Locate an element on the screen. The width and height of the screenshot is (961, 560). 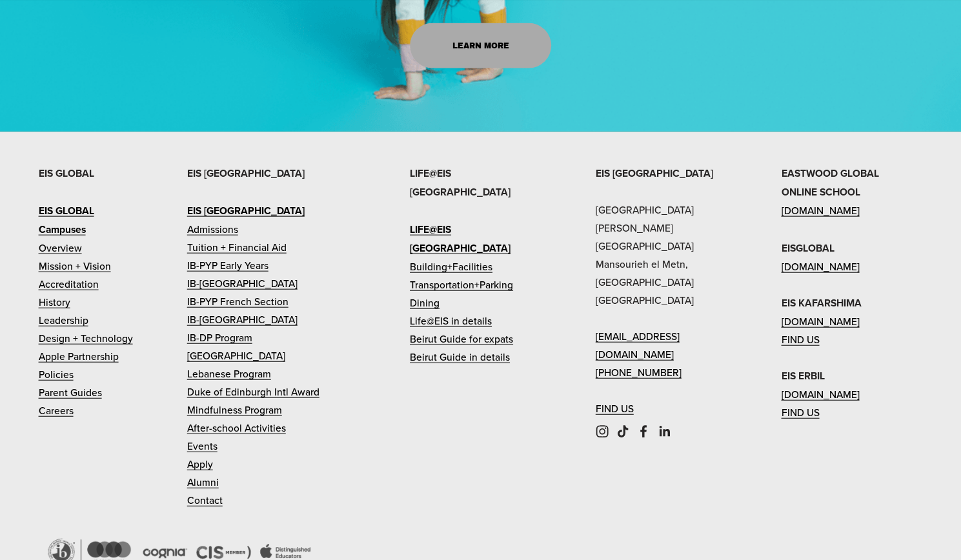
strong: EISGLOBAL is located at coordinates (807, 248).